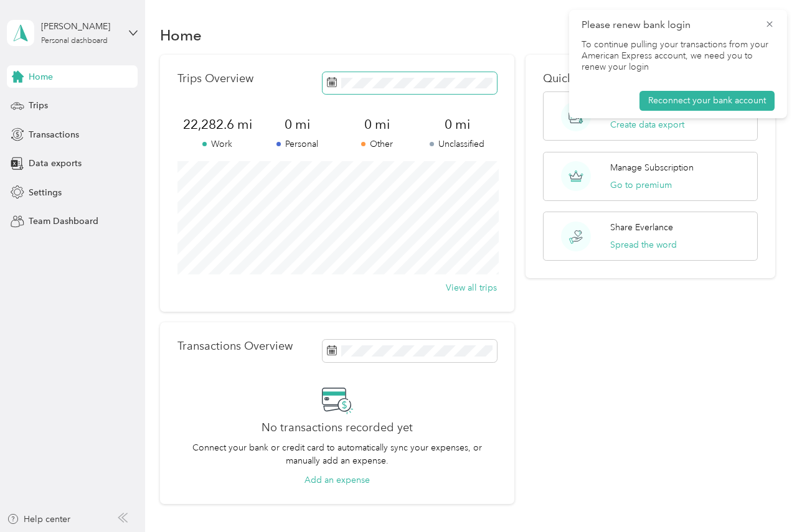 This screenshot has width=797, height=532. Describe the element at coordinates (471, 287) in the screenshot. I see `button: View all trips` at that location.